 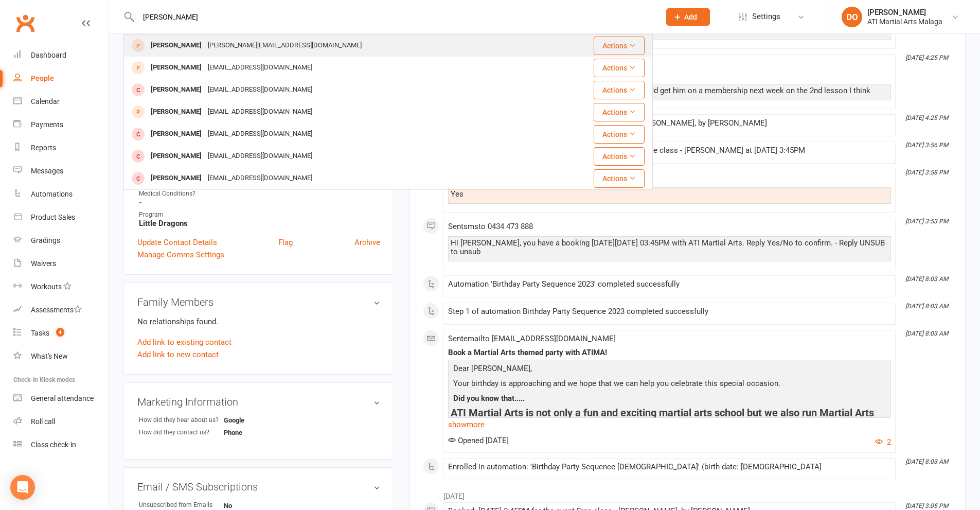 I want to click on div: Class check-in, so click(x=53, y=444).